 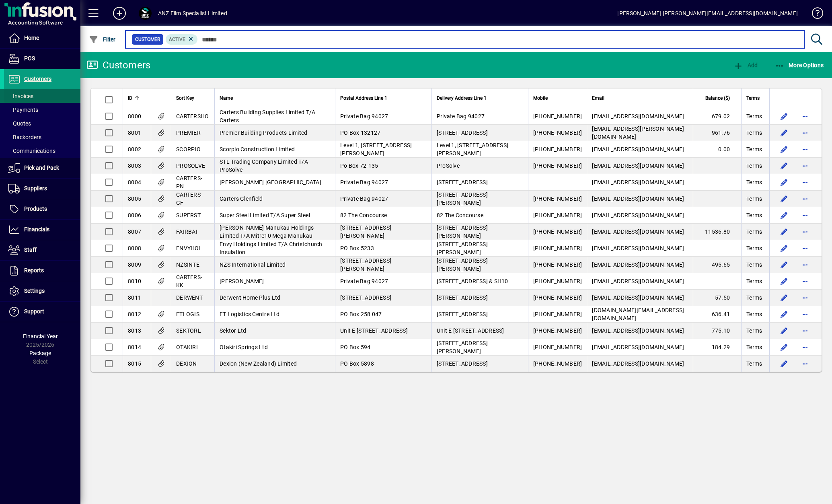 I want to click on span: 8014, so click(x=134, y=347).